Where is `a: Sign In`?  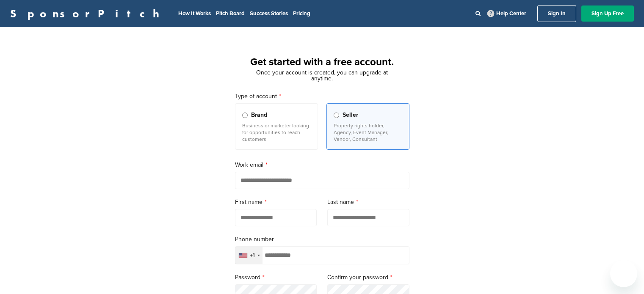
a: Sign In is located at coordinates (556, 14).